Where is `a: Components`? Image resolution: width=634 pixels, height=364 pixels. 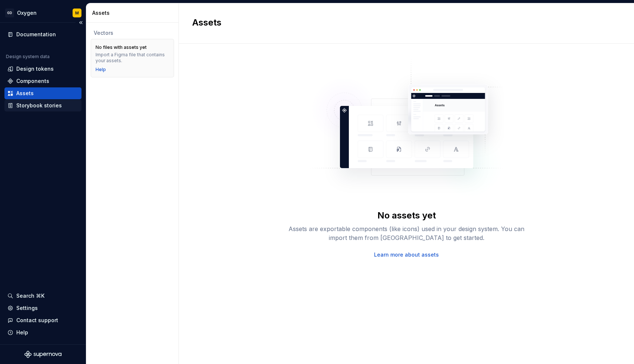 a: Components is located at coordinates (43, 81).